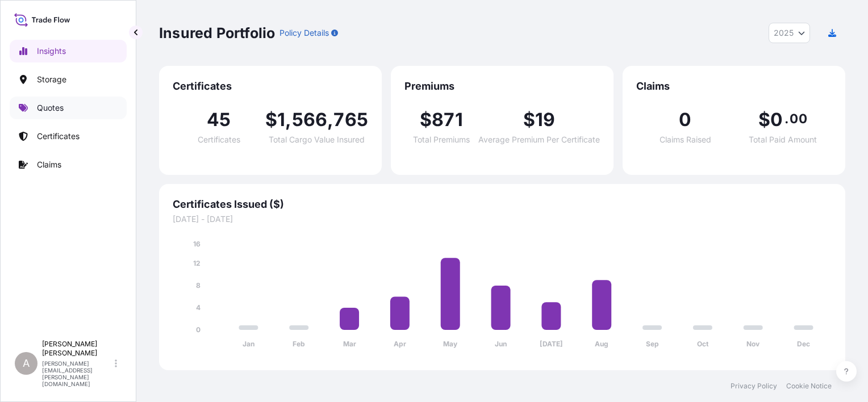  What do you see at coordinates (350, 120) in the screenshot?
I see `span: 765` at bounding box center [350, 120].